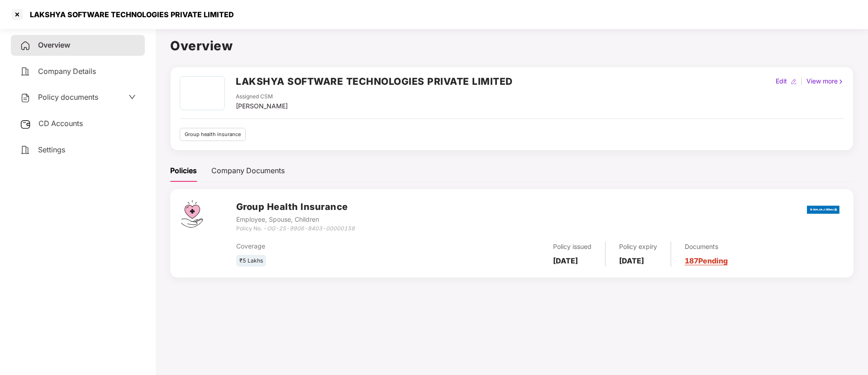  Describe the element at coordinates (295, 219) in the screenshot. I see `div: Employee, Spouse, Children` at that location.